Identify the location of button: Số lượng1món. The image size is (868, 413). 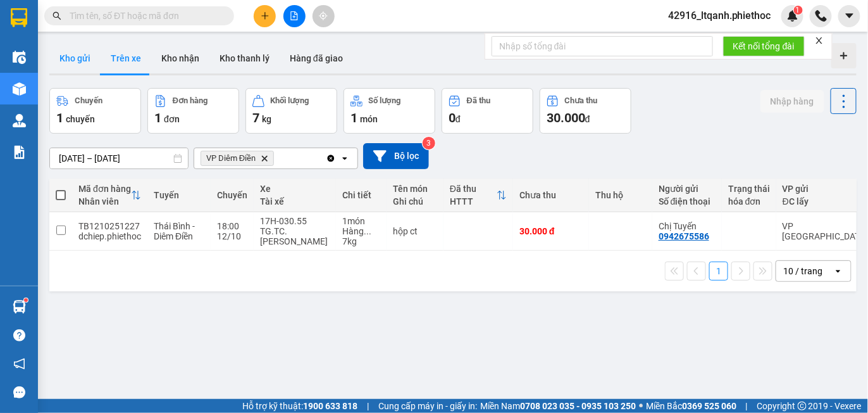
(389, 111).